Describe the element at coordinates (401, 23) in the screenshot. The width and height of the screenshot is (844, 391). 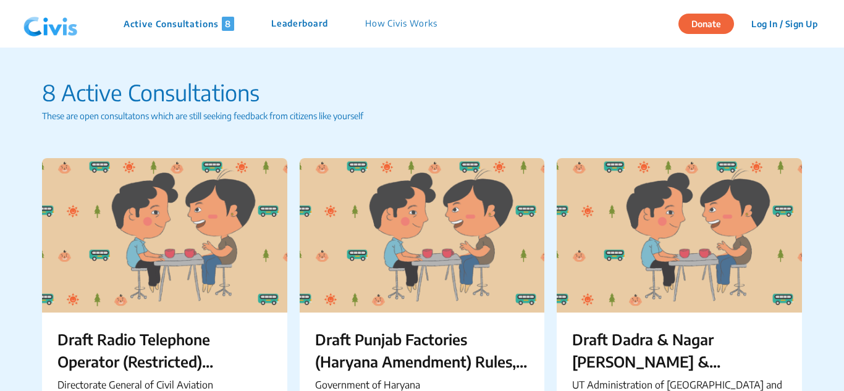
I see `p: How Civis Works` at that location.